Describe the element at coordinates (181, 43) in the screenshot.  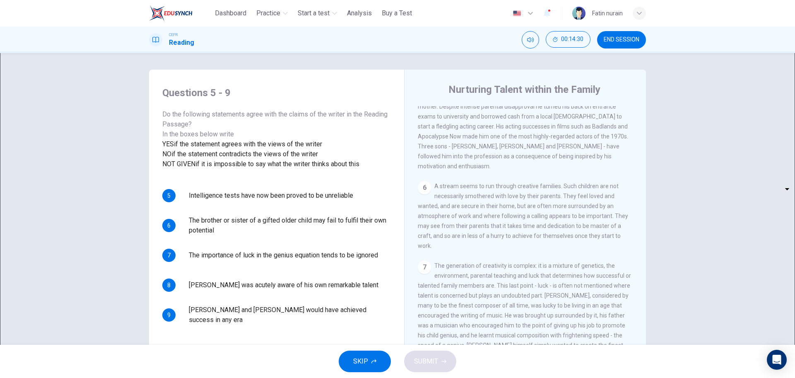
I see `h1: Reading` at that location.